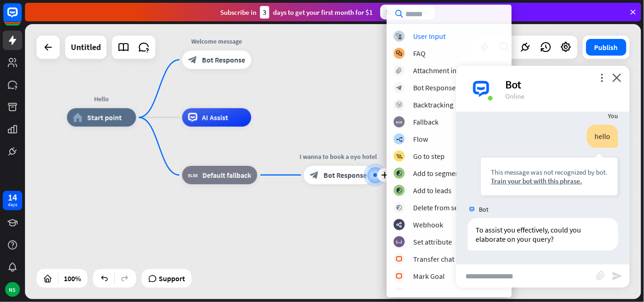 The image size is (644, 302). Describe the element at coordinates (549, 180) in the screenshot. I see `div: Train your bot with this phrase.` at that location.